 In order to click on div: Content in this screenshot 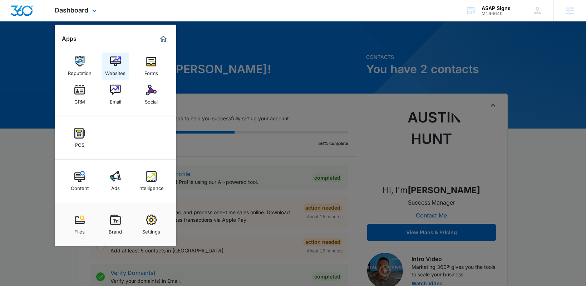, I will do `click(80, 187)`.